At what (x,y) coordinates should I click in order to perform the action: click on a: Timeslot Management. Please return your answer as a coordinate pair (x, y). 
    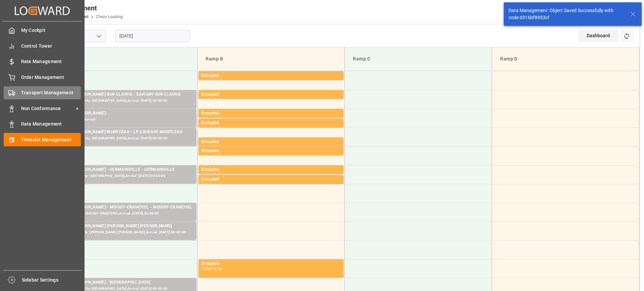
    Looking at the image, I should click on (42, 139).